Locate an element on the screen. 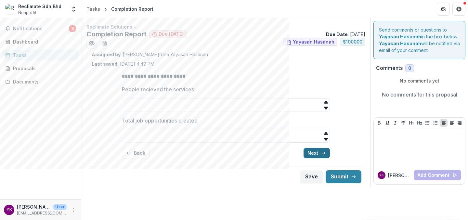 Image resolution: width=468 pixels, height=220 pixels. button: Add Comment is located at coordinates (437, 175).